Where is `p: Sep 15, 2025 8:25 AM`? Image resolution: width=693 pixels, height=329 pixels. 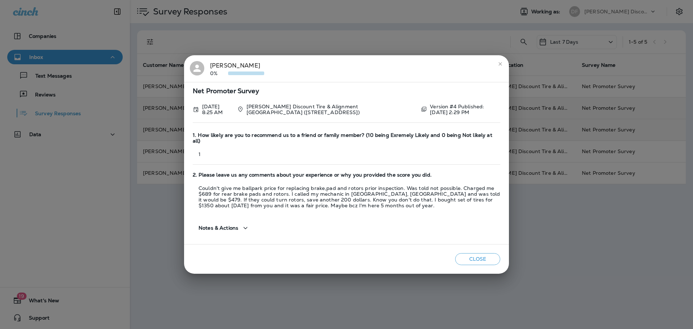 p: Sep 15, 2025 8:25 AM is located at coordinates (217, 109).